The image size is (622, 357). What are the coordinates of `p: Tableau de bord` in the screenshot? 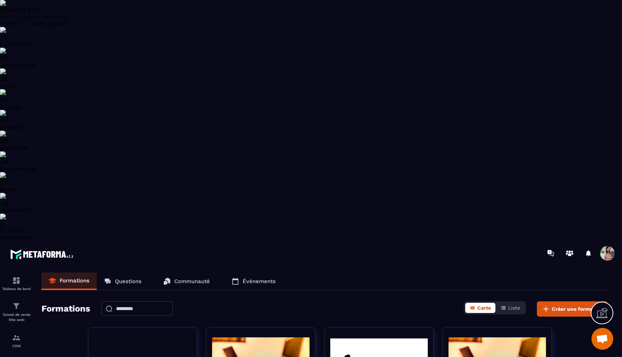 It's located at (16, 288).